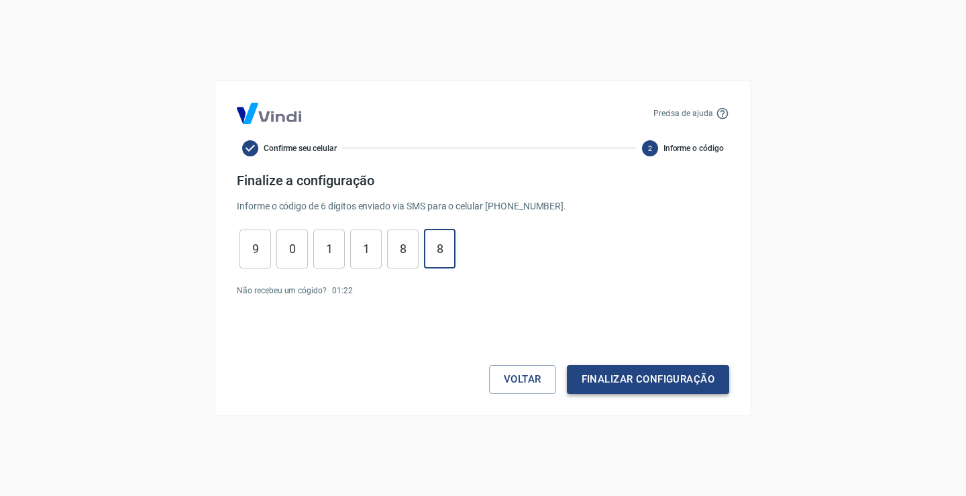 This screenshot has width=966, height=496. I want to click on text: 2, so click(650, 148).